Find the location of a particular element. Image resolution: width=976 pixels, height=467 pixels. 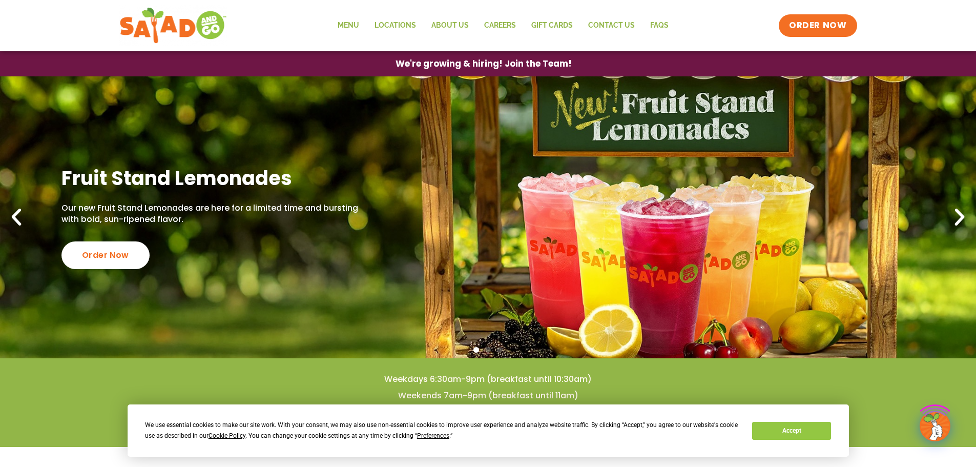

div: We use essential cookies to make our site work. With your consent, we may also use non-essential ... is located at coordinates (442, 430).